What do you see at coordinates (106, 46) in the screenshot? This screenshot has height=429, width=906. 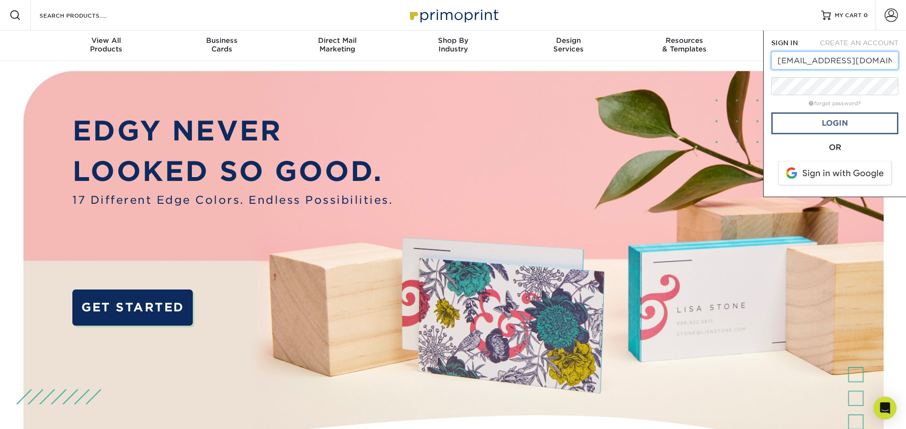 I see `a: View AllProducts` at bounding box center [106, 46].